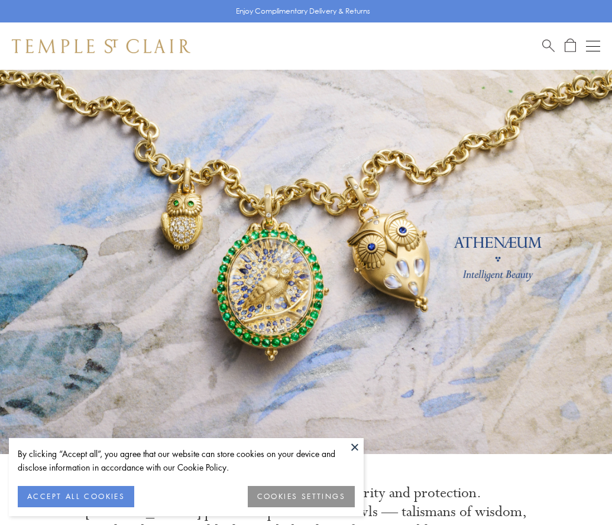 The image size is (612, 525). What do you see at coordinates (186, 461) in the screenshot?
I see `div: By clicking “Accept all”, you agree that our website can store cookies on your device and disclos...` at bounding box center [186, 461].